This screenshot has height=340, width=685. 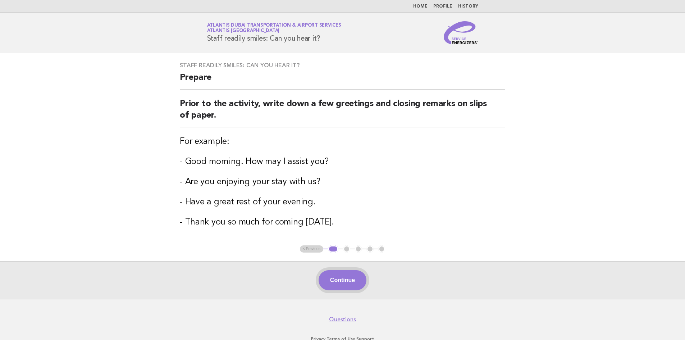 I want to click on a: Home, so click(x=420, y=6).